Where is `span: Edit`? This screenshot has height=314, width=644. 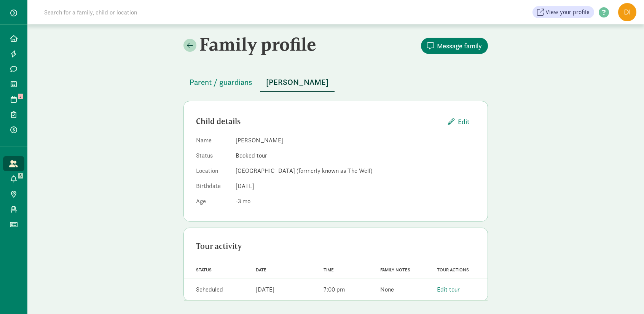
span: Edit is located at coordinates (464, 121).